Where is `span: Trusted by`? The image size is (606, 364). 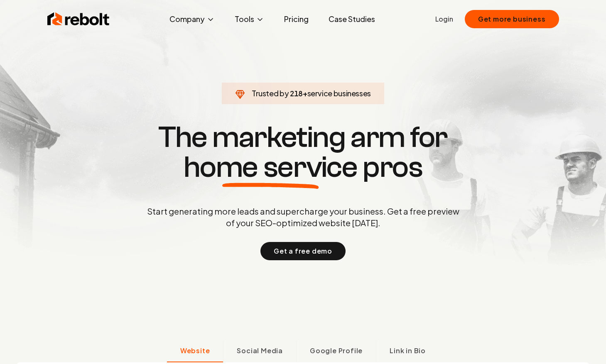
span: Trusted by is located at coordinates (270, 93).